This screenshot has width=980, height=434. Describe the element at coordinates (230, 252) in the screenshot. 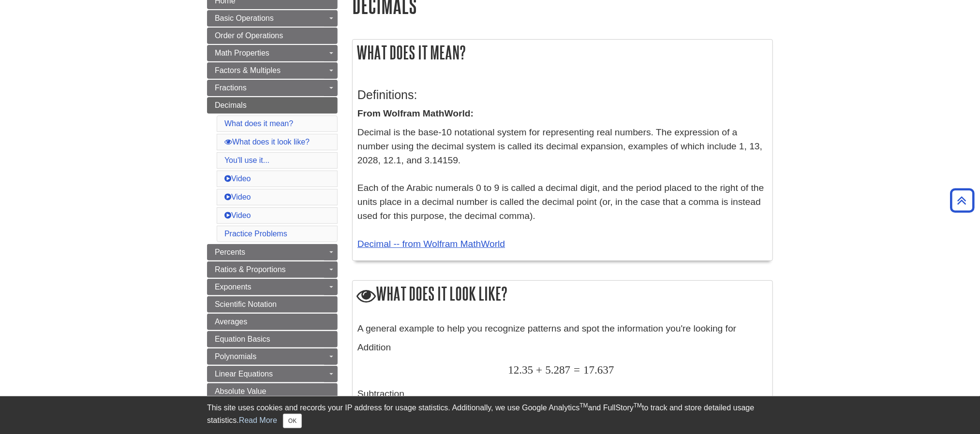

I see `span: Percents` at that location.